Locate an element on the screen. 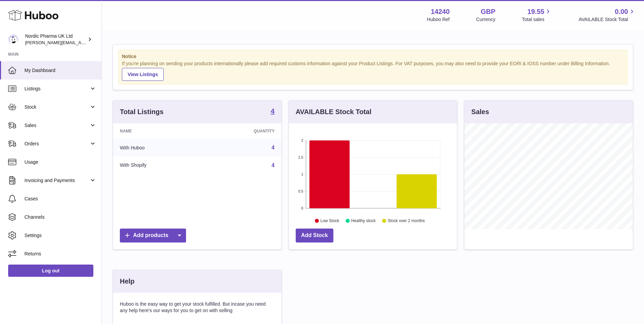 The height and width of the screenshot is (324, 644). span: 19.55 is located at coordinates (535, 11).